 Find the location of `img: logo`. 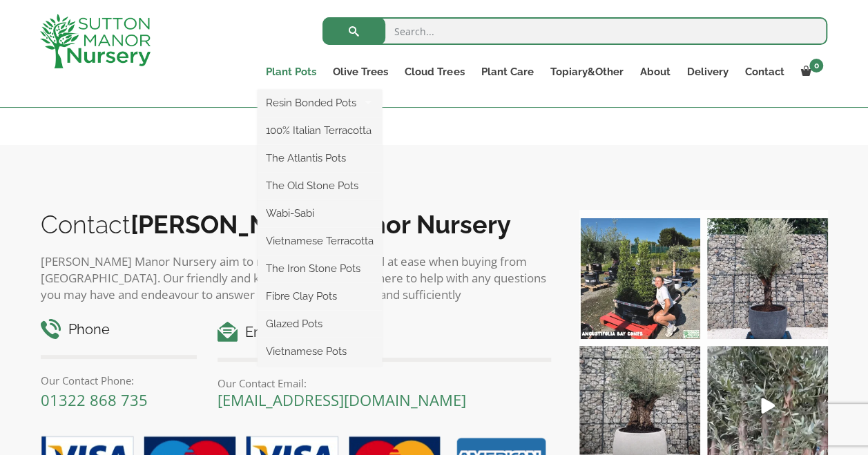

img: logo is located at coordinates (95, 41).